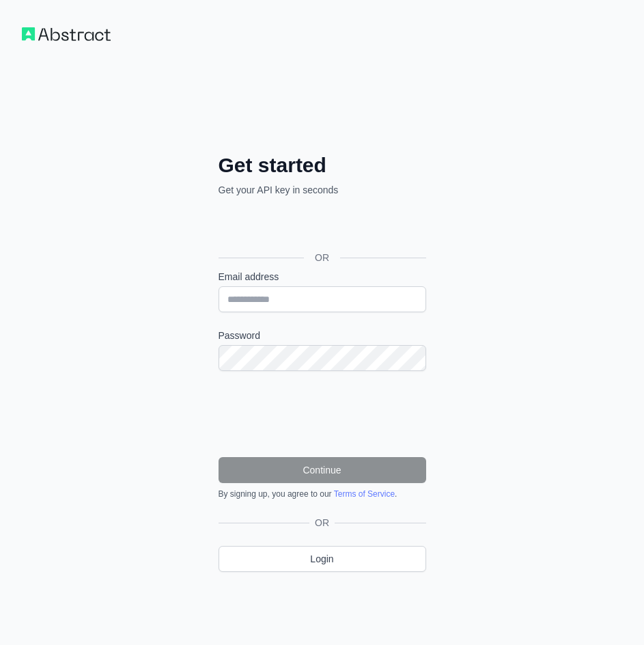 The width and height of the screenshot is (644, 645). What do you see at coordinates (323, 190) in the screenshot?
I see `p: Get your API key in seconds` at bounding box center [323, 190].